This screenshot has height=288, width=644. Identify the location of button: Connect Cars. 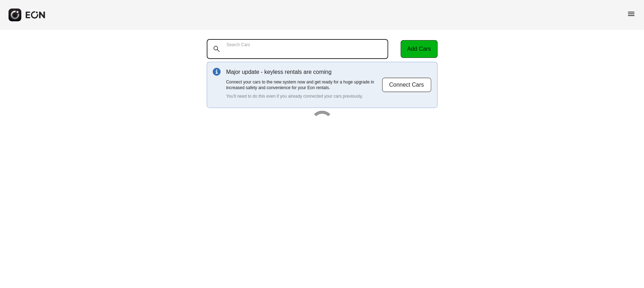
(406, 85).